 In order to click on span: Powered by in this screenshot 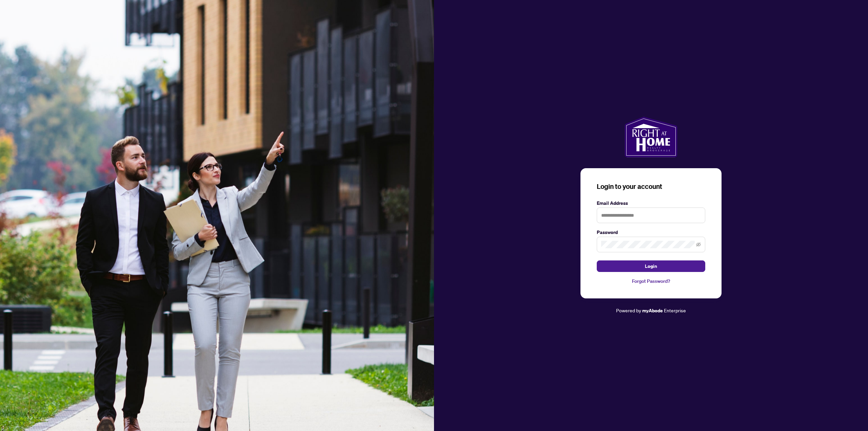, I will do `click(628, 311)`.